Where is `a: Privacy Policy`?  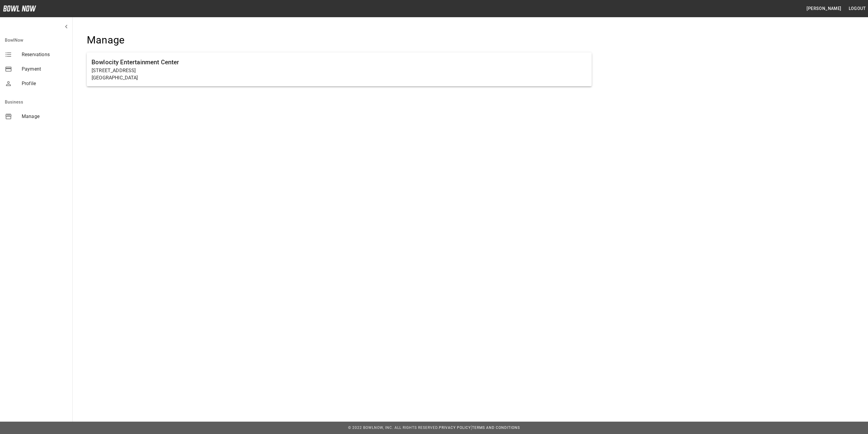 a: Privacy Policy is located at coordinates (455, 428).